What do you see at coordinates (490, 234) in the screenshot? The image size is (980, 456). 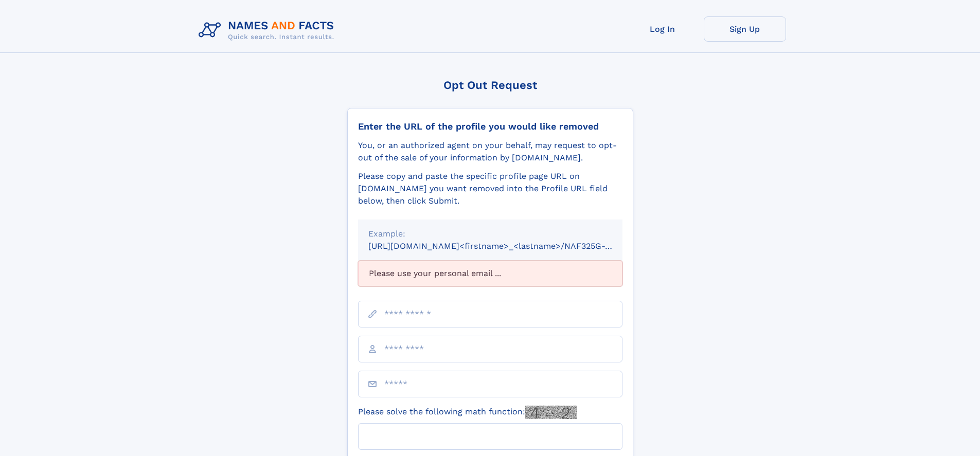 I see `div: Example:` at bounding box center [490, 234].